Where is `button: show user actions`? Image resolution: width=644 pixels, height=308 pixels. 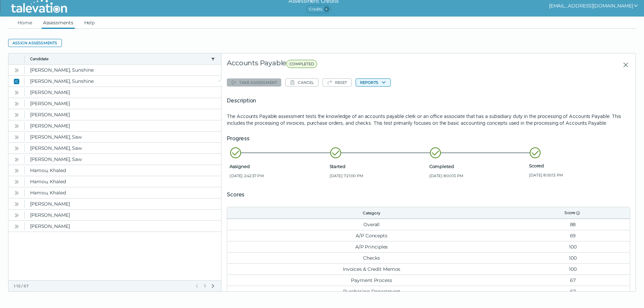
button: show user actions is located at coordinates (594, 6).